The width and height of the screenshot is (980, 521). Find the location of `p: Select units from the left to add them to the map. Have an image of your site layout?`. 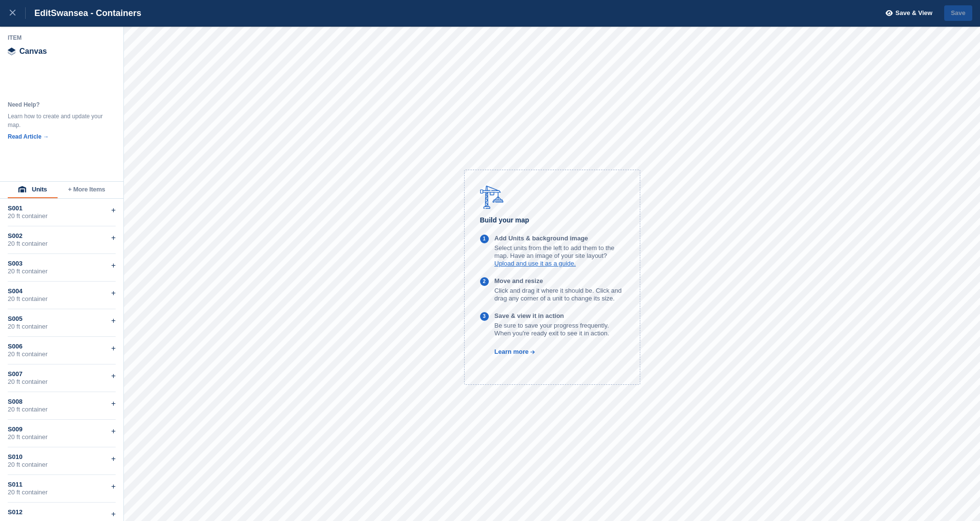

p: Select units from the left to add them to the map. Have an image of your site layout? is located at coordinates (560, 252).